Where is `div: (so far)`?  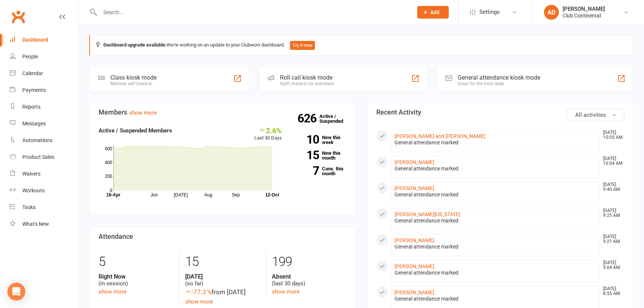
div: (so far) is located at coordinates (222, 280).